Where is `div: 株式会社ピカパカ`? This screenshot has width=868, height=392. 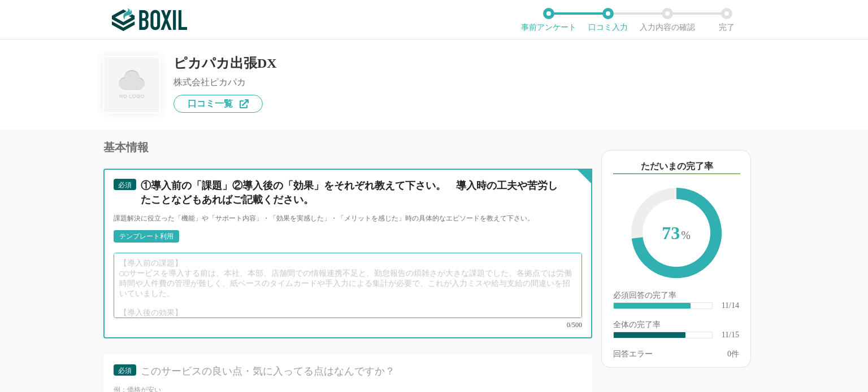
div: 株式会社ピカパカ is located at coordinates (225, 82).